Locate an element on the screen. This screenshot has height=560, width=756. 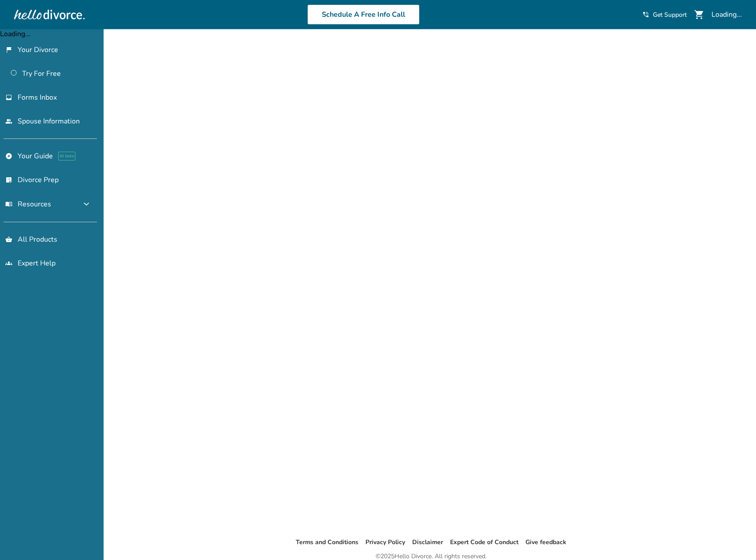
a: phone_in_talkGet Support is located at coordinates (664, 14).